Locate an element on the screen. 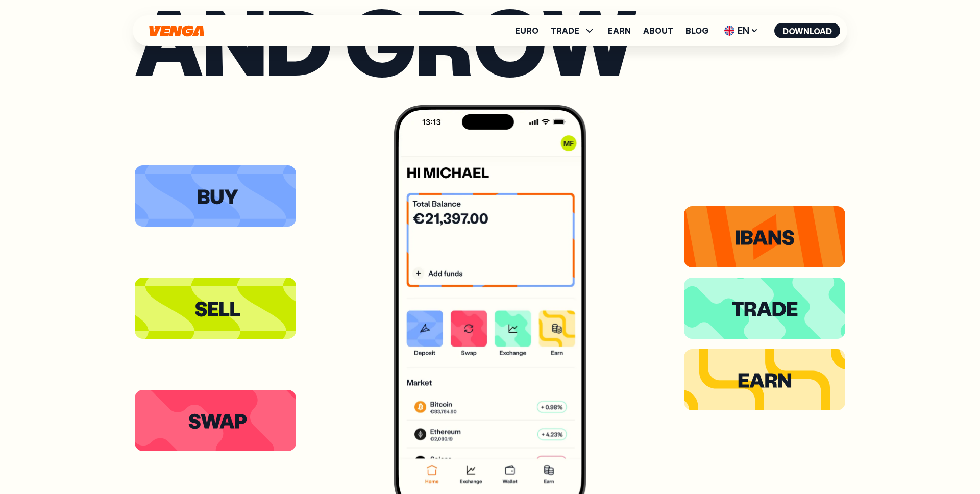 Image resolution: width=980 pixels, height=494 pixels. a: Euro is located at coordinates (527, 31).